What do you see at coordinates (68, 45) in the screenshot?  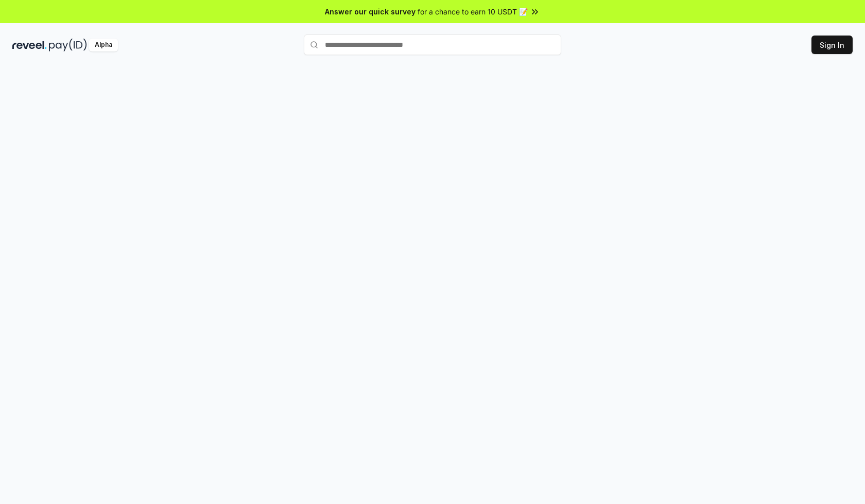 I see `img: pay_id` at bounding box center [68, 45].